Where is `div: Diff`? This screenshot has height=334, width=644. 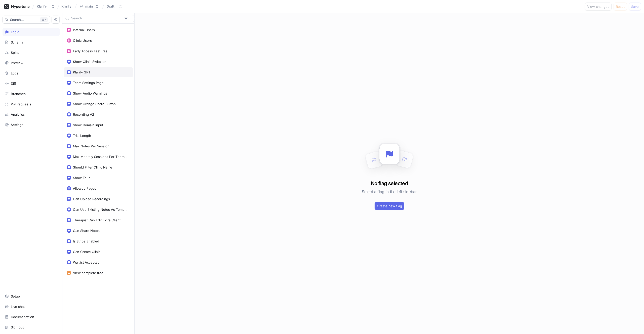
div: Diff is located at coordinates (13, 84).